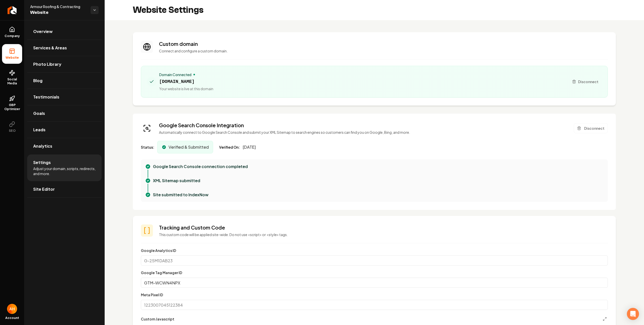  What do you see at coordinates (12, 78) in the screenshot?
I see `a: Social Media` at bounding box center [12, 78].